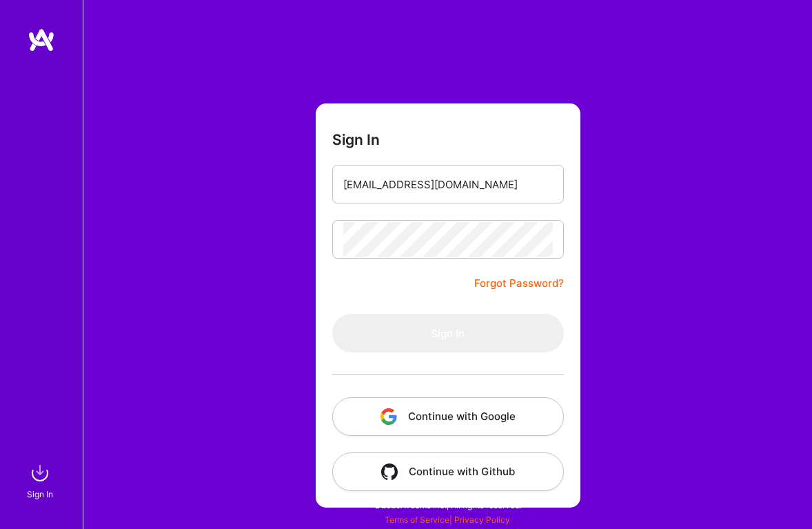 The height and width of the screenshot is (529, 812). I want to click on input: Email..., so click(448, 184).